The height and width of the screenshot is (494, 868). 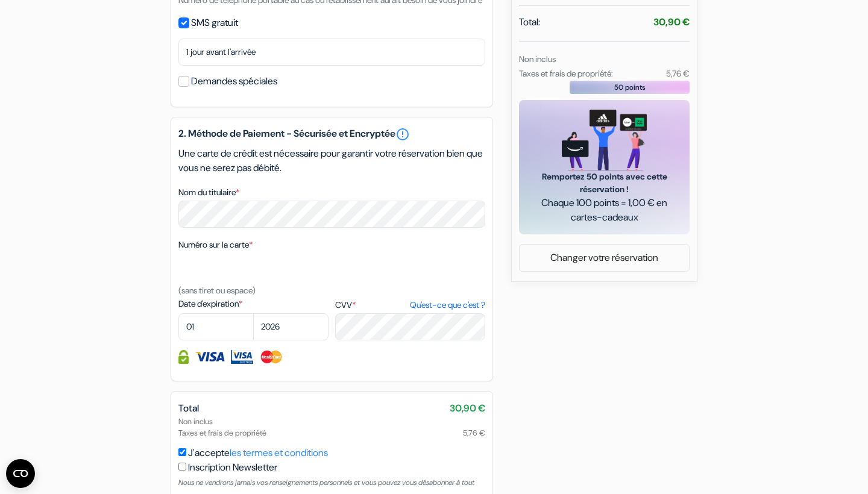 I want to click on label: Demandes spéciales, so click(x=234, y=81).